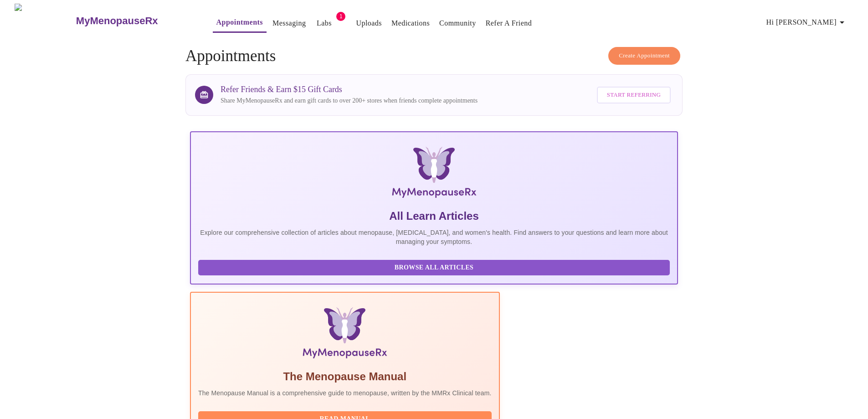 Image resolution: width=868 pixels, height=419 pixels. Describe the element at coordinates (324, 24) in the screenshot. I see `button: Labs` at that location.